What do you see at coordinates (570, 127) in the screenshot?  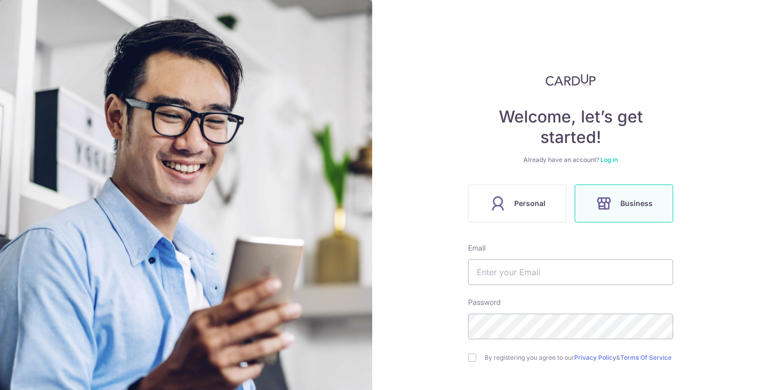 I see `h4: Welcome, let’s get started!` at bounding box center [570, 127].